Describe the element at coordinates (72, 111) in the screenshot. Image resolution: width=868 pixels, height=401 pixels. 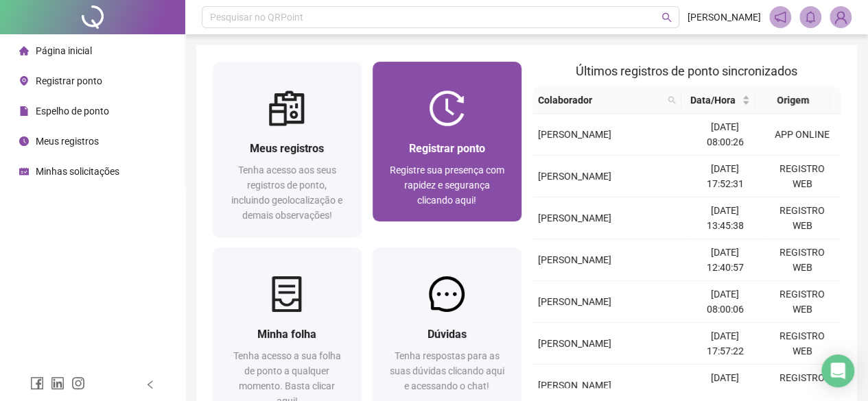
I see `span: Espelho de ponto` at that location.